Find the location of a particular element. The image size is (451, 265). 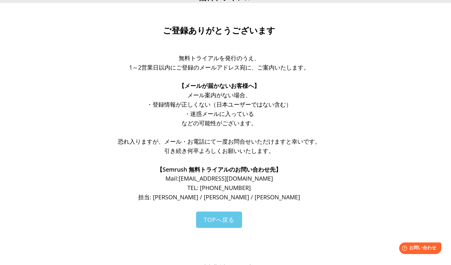

span: TOPへ戻る is located at coordinates (219, 220).